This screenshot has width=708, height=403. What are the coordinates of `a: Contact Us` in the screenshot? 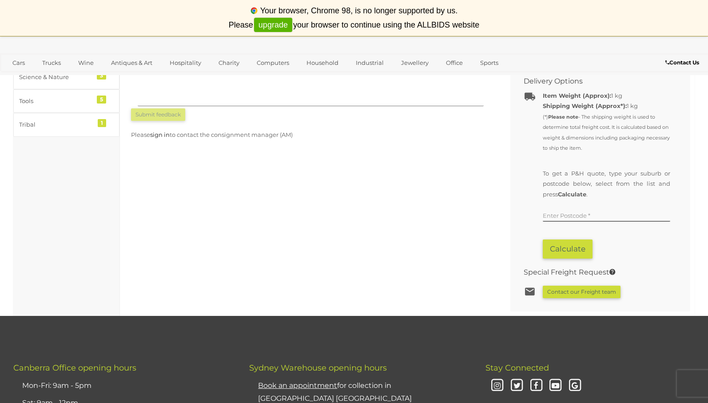 It's located at (684, 63).